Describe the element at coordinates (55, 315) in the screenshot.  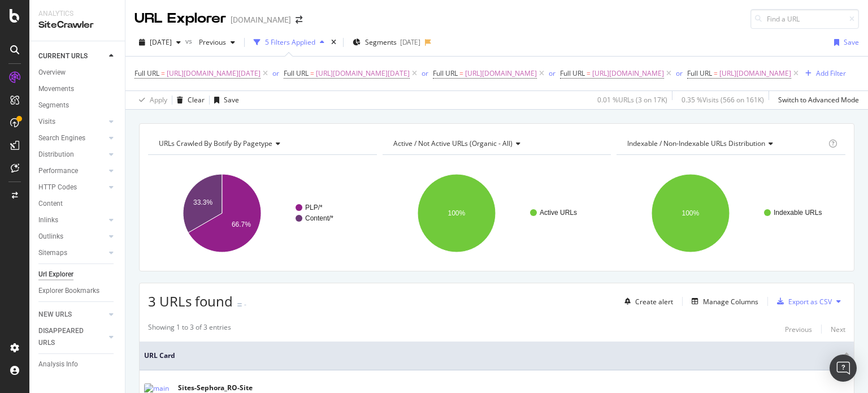
I see `div: NEW URLS` at that location.